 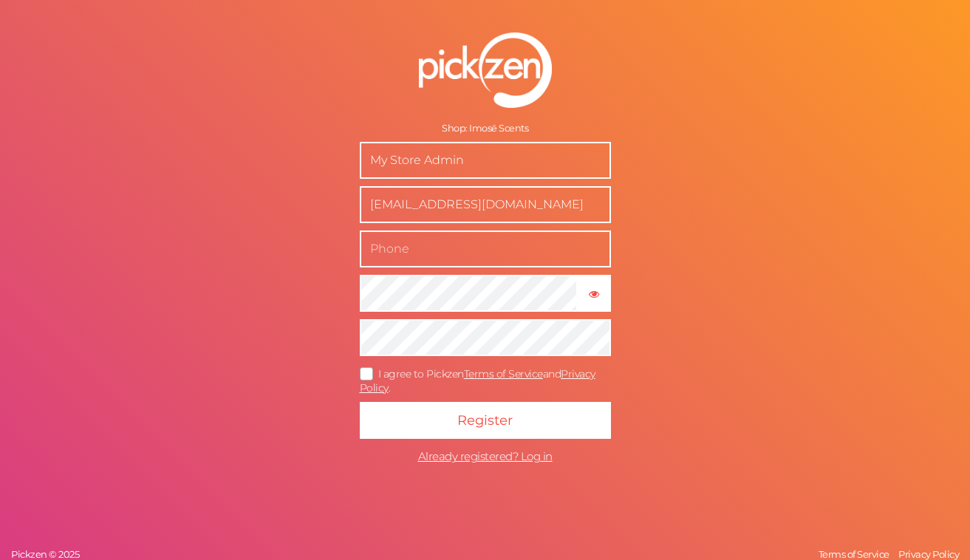 What do you see at coordinates (485, 420) in the screenshot?
I see `span: Register` at bounding box center [485, 420].